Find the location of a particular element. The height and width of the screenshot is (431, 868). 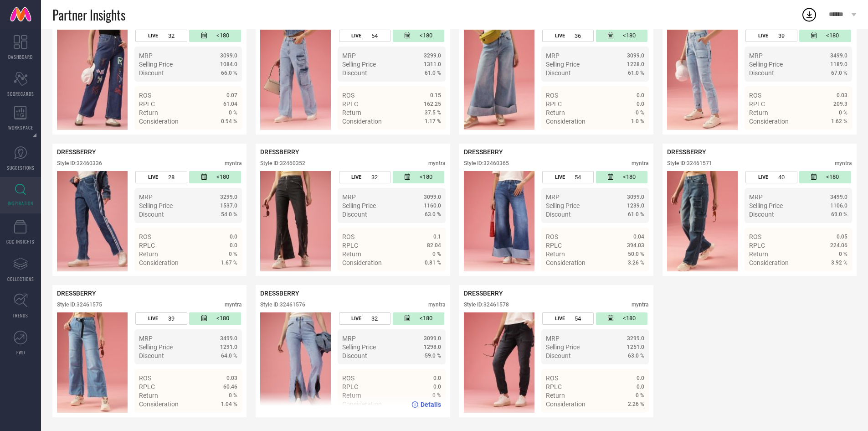

span: TRENDS is located at coordinates (20, 315).